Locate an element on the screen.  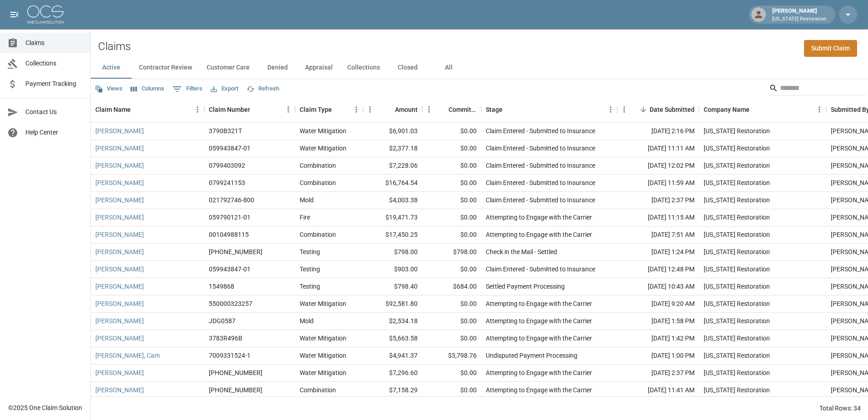
button: open drawer is located at coordinates (15, 15).